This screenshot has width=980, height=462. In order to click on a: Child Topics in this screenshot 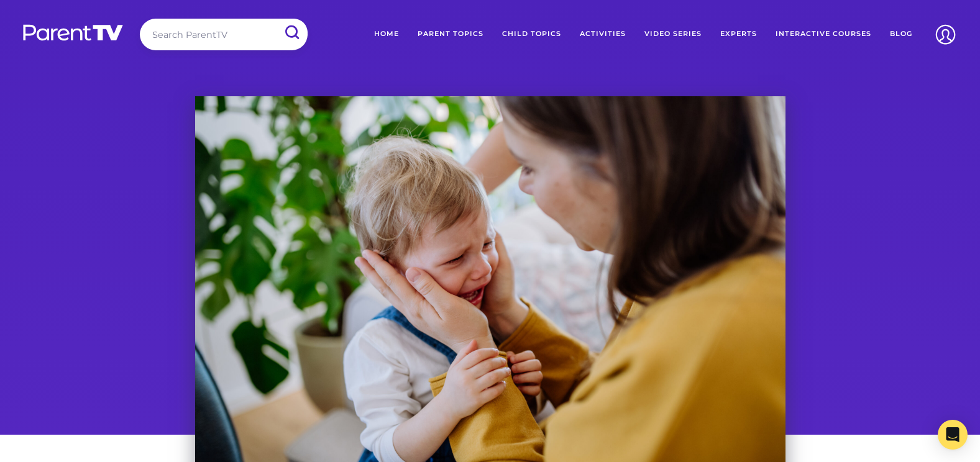, I will do `click(532, 34)`.